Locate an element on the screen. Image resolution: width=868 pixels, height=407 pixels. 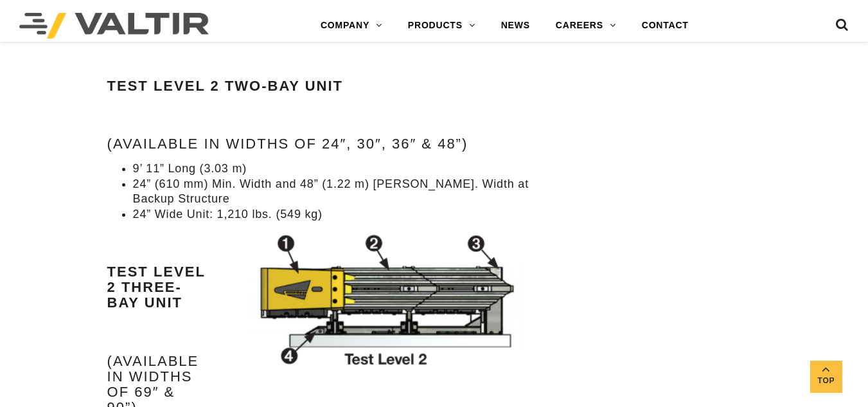
a: CAREERS is located at coordinates (586, 26).